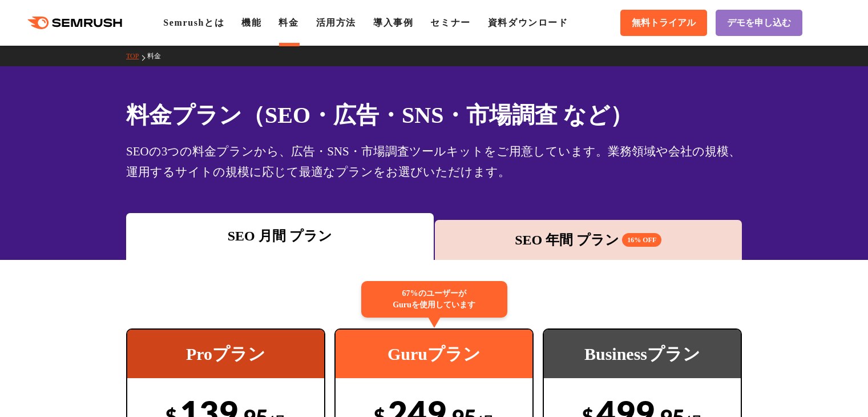 This screenshot has height=417, width=868. Describe the element at coordinates (434, 354) in the screenshot. I see `div: Guruプラン` at that location.